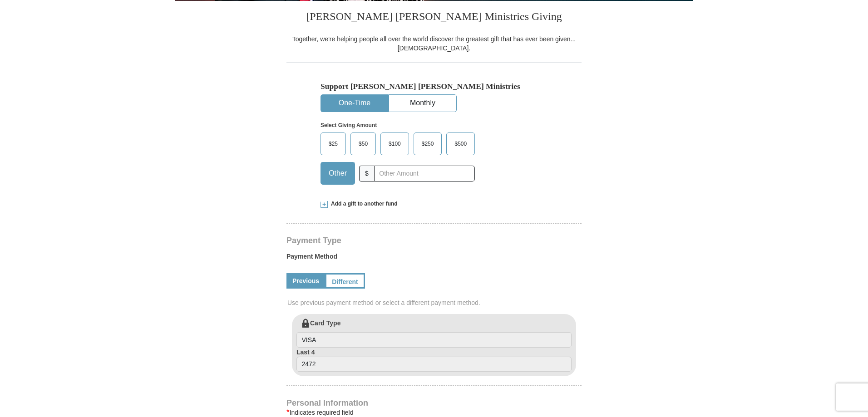 The height and width of the screenshot is (417, 868). I want to click on span: $500, so click(460, 144).